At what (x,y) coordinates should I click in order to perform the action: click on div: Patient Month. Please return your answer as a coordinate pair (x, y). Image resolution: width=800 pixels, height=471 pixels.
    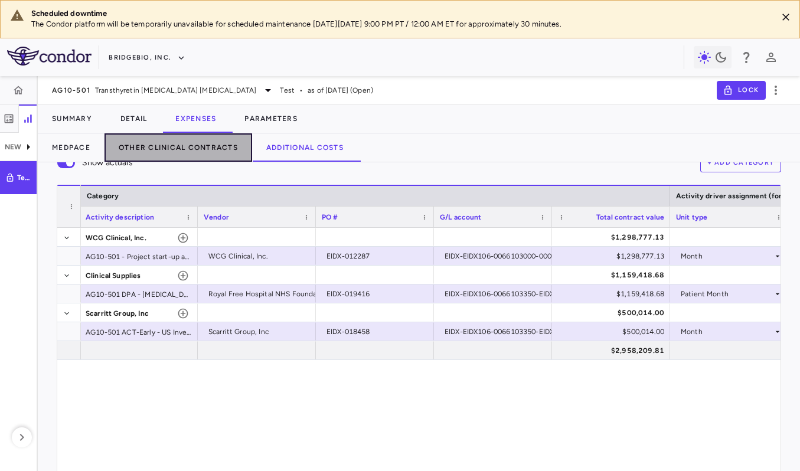
    Looking at the image, I should click on (727, 294).